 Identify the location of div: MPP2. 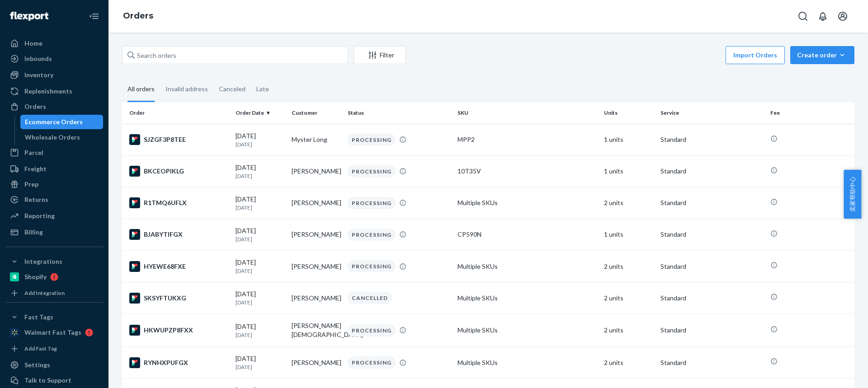
(527, 140).